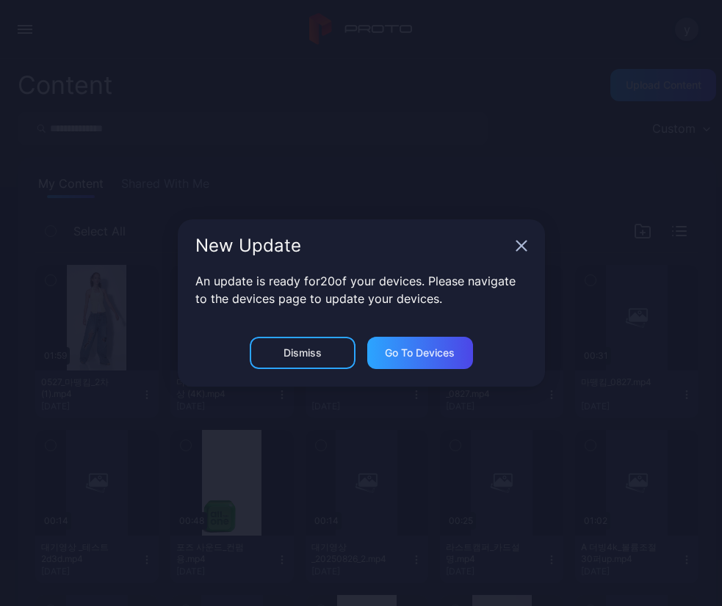  Describe the element at coordinates (302, 353) in the screenshot. I see `div: Dismiss` at that location.